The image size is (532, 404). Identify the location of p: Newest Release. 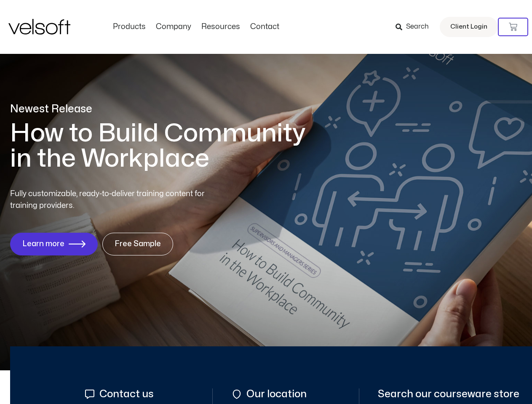
(164, 109).